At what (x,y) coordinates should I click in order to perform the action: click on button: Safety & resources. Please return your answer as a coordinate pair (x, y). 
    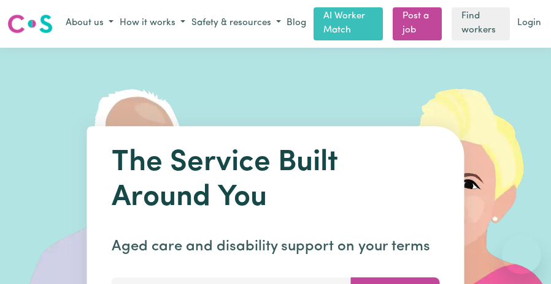
    Looking at the image, I should click on (236, 23).